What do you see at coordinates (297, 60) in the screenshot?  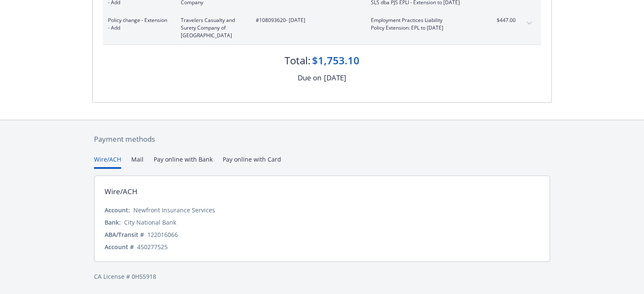 I see `div: Total:` at bounding box center [297, 60].